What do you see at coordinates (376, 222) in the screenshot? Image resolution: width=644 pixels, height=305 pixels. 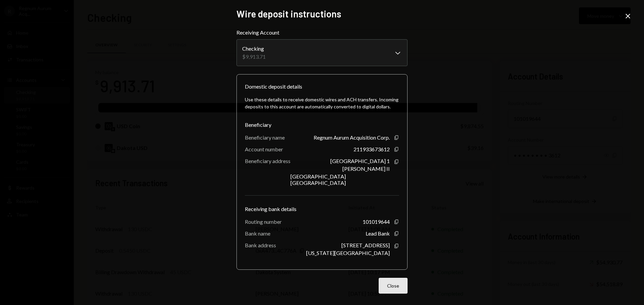 I see `div: 101019644` at bounding box center [376, 222].